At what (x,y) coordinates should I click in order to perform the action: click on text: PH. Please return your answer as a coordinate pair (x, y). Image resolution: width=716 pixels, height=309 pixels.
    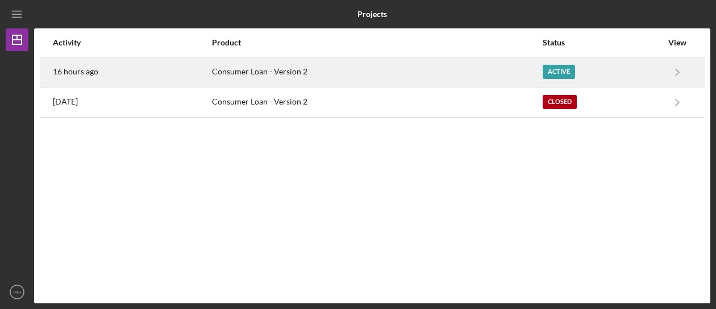
    Looking at the image, I should click on (16, 292).